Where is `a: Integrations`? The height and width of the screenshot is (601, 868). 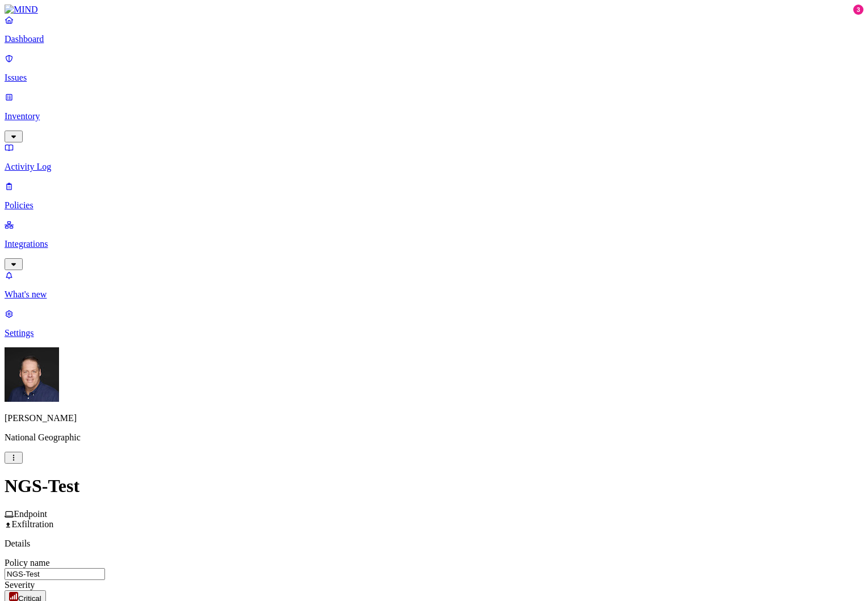
a: Integrations is located at coordinates (434, 244).